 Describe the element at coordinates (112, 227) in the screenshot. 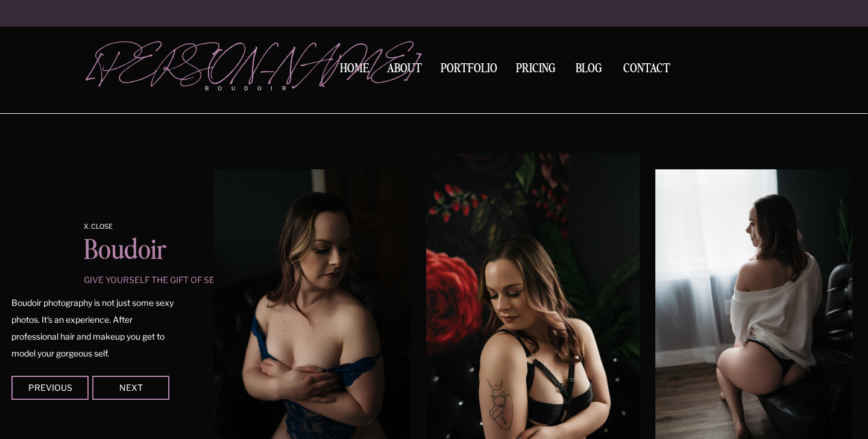

I see `a: x. Close` at that location.